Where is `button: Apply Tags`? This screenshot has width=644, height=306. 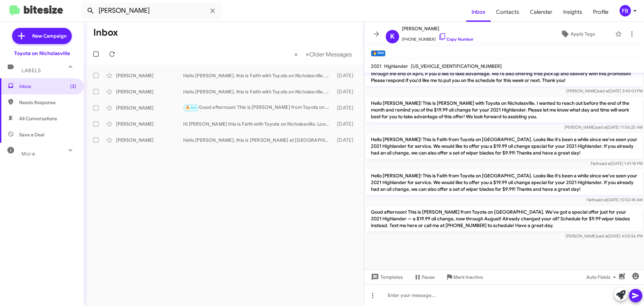 button: Apply Tags is located at coordinates (577, 34).